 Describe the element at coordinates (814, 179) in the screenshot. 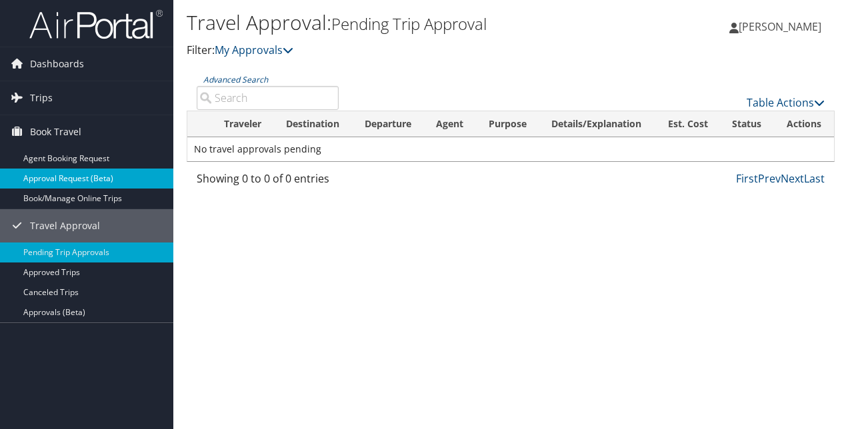

I see `a: Last` at that location.